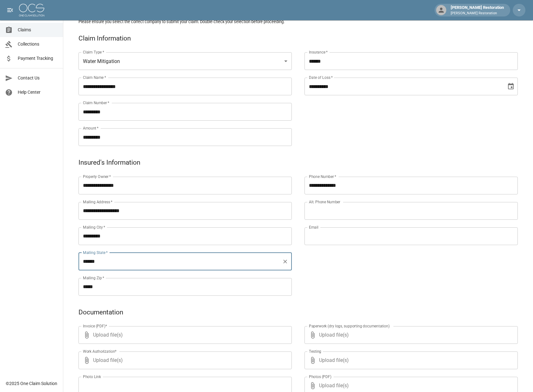 The height and width of the screenshot is (392, 533). What do you see at coordinates (511, 86) in the screenshot?
I see `button: Choose date, selected date is Sep 3, 2025` at bounding box center [511, 86].